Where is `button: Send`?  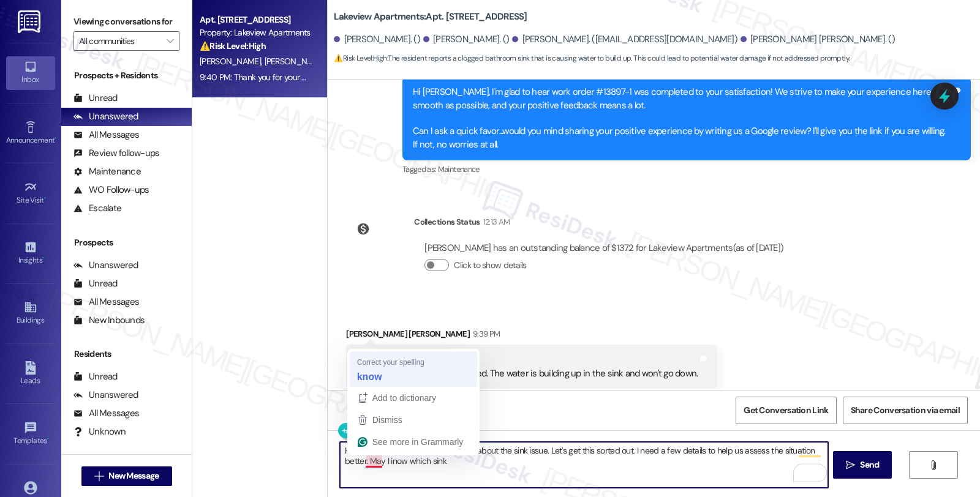 button: Send is located at coordinates (862, 465).